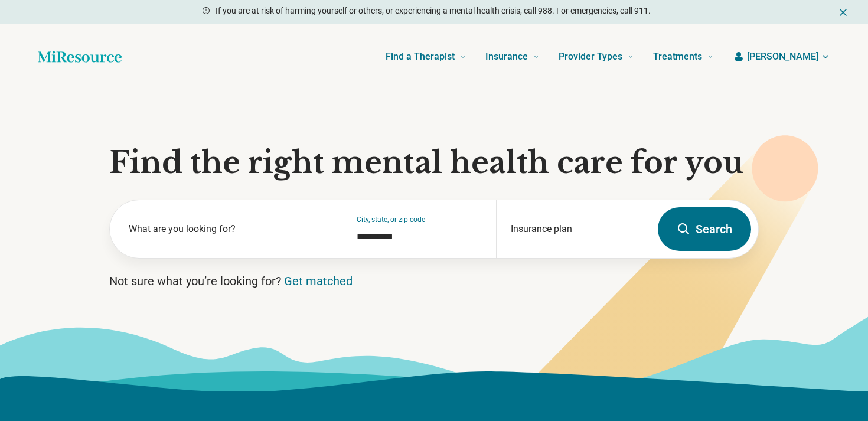 The image size is (868, 421). Describe the element at coordinates (434, 163) in the screenshot. I see `h1: Find the right mental health care for you` at that location.